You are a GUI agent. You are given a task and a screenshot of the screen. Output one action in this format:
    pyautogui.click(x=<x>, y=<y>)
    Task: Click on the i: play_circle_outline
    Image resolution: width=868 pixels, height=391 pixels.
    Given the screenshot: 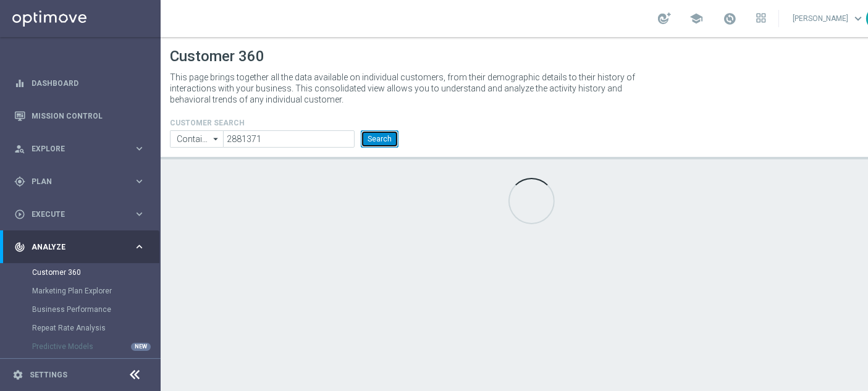 What is the action you would take?
    pyautogui.click(x=20, y=214)
    